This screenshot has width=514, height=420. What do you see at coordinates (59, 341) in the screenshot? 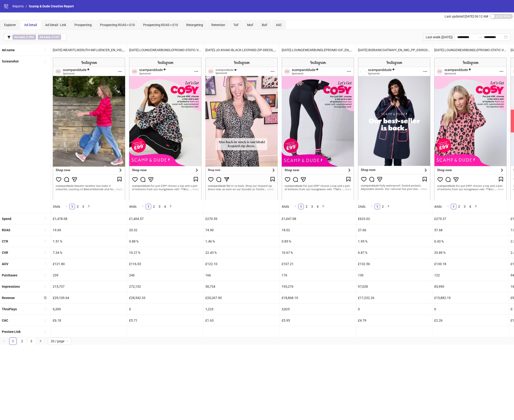
I see `div: Page Size` at bounding box center [59, 341].